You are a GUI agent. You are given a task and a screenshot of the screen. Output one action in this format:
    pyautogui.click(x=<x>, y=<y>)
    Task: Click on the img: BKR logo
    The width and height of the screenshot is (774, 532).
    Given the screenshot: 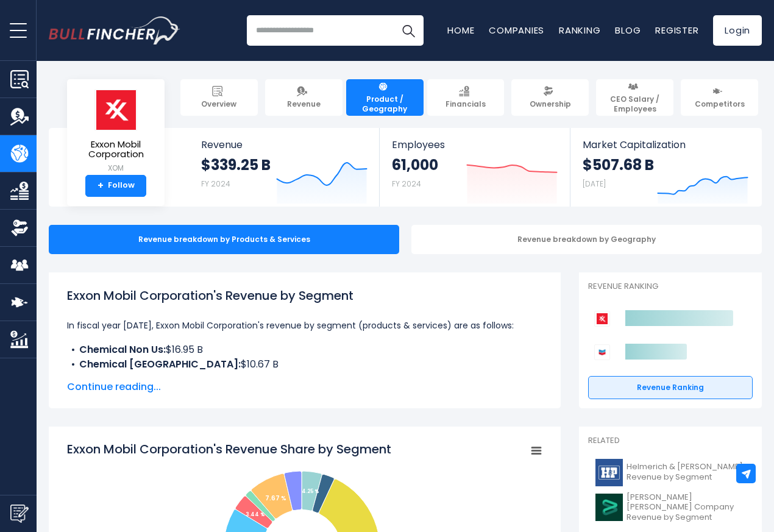 What is the action you would take?
    pyautogui.click(x=609, y=507)
    